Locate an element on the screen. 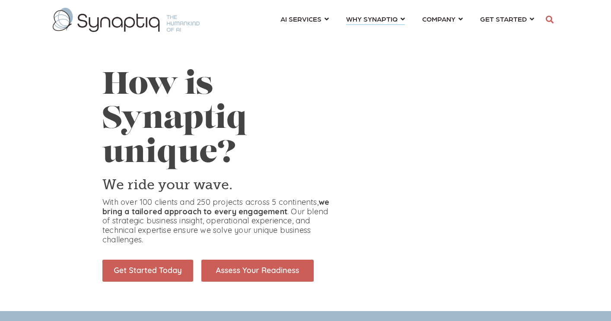  nav: menu is located at coordinates (407, 20).